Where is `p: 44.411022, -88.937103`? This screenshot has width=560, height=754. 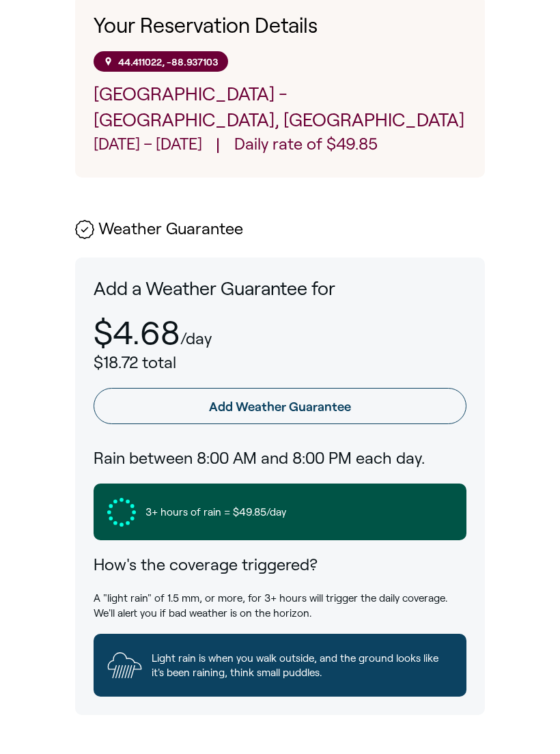
p: 44.411022, -88.937103 is located at coordinates (168, 61).